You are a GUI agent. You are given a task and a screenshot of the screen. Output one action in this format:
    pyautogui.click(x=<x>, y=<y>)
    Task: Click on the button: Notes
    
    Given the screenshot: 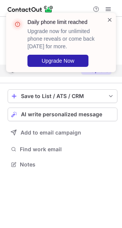 What is the action you would take?
    pyautogui.click(x=62, y=165)
    